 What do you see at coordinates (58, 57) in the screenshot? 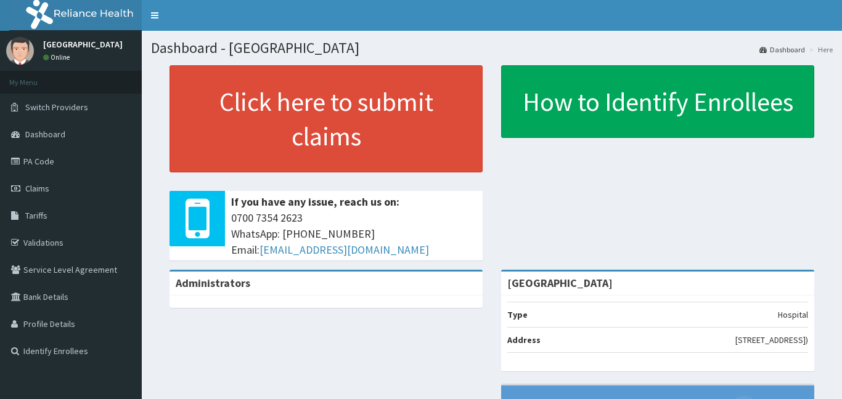
I see `a: Online` at bounding box center [58, 57].